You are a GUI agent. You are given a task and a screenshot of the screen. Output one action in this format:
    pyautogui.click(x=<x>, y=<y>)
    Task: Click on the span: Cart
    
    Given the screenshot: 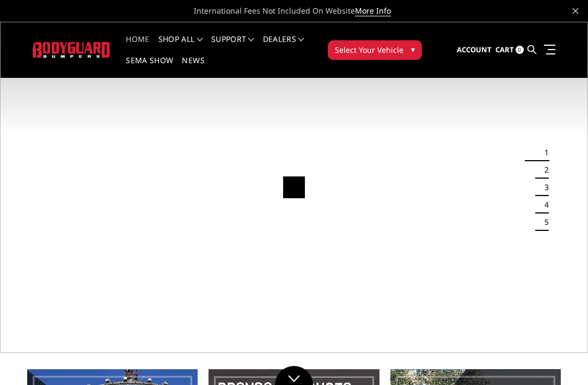 What is the action you would take?
    pyautogui.click(x=505, y=49)
    